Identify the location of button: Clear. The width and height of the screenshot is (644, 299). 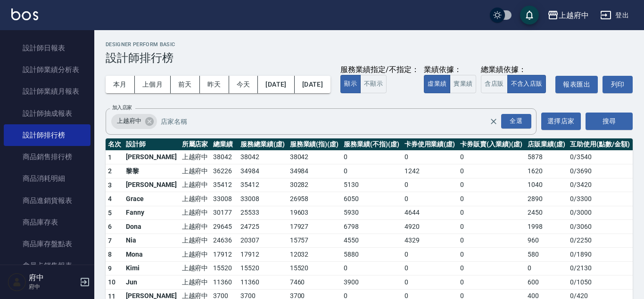
(494, 121).